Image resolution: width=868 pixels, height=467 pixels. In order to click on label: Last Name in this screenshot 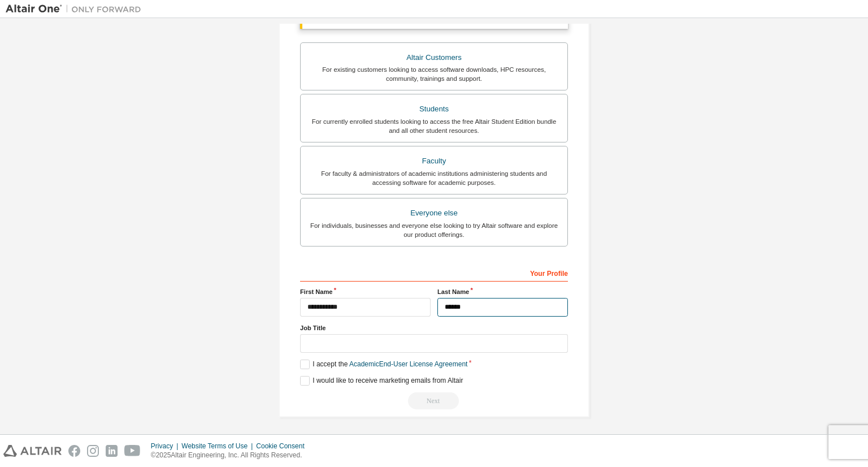, I will do `click(502, 291)`.